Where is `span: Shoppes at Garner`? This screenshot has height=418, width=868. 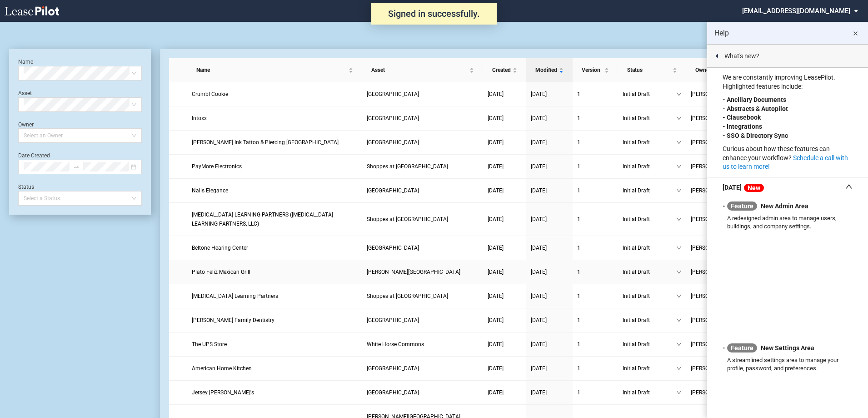
span: Shoppes at Garner is located at coordinates (408, 296).